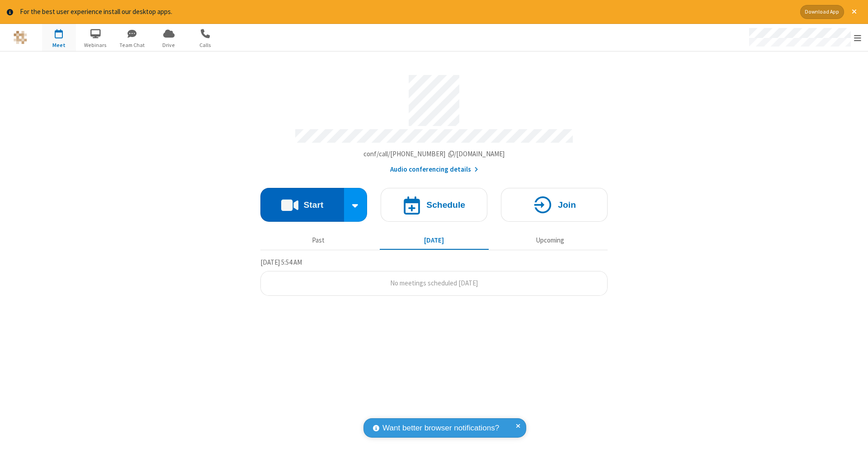  I want to click on button: Audio conferencing details, so click(434, 169).